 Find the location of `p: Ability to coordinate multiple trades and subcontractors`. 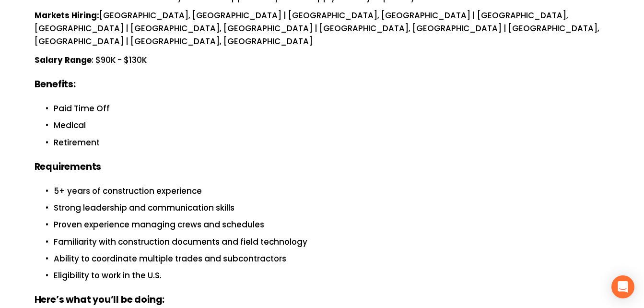

p: Ability to coordinate multiple trades and subcontractors is located at coordinates (332, 258).